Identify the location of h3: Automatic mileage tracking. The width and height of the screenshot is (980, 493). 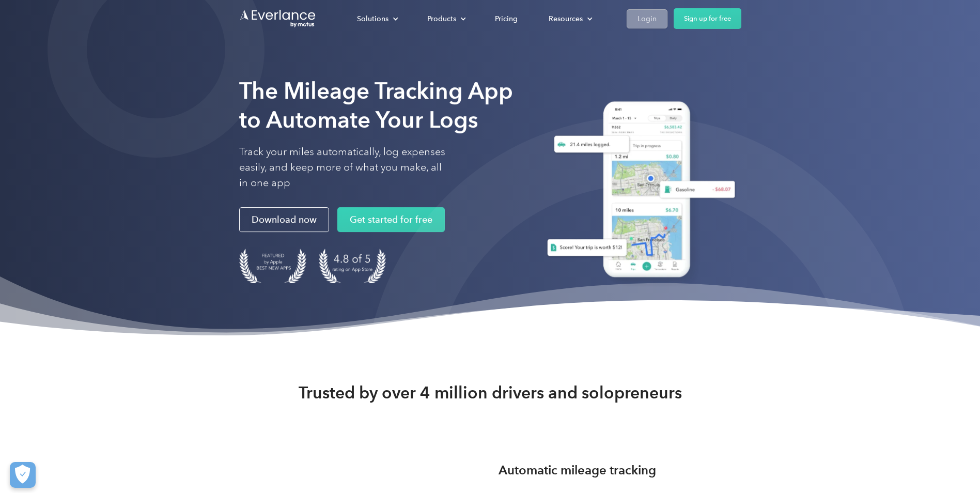
(577, 470).